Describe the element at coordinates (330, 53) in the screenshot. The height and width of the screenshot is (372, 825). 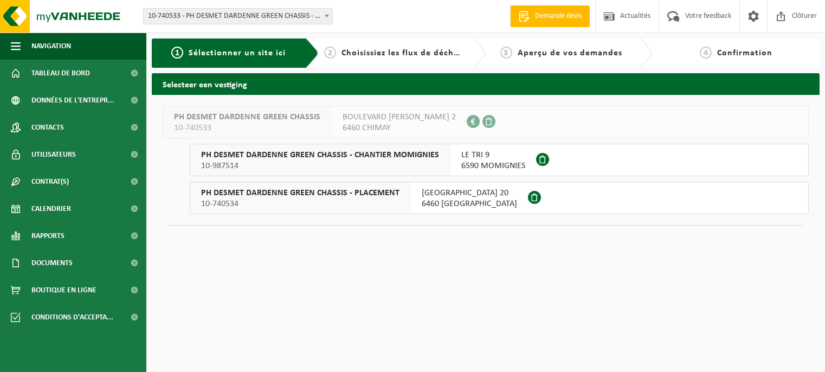
I see `span: 2` at that location.